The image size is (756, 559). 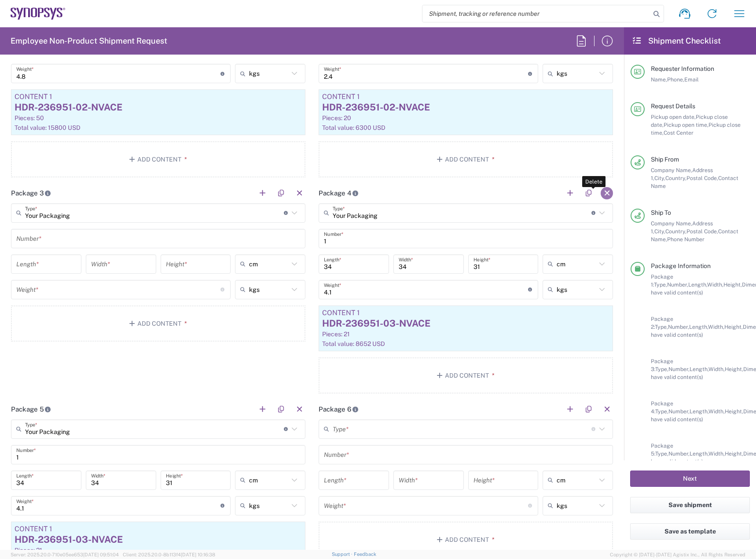 I want to click on div: Total value: 6300 USD, so click(x=465, y=127).